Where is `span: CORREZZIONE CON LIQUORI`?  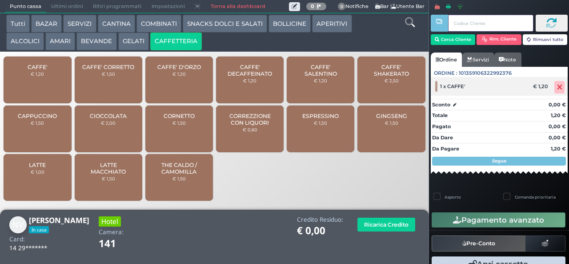 span: CORREZZIONE CON LIQUORI is located at coordinates (250, 119).